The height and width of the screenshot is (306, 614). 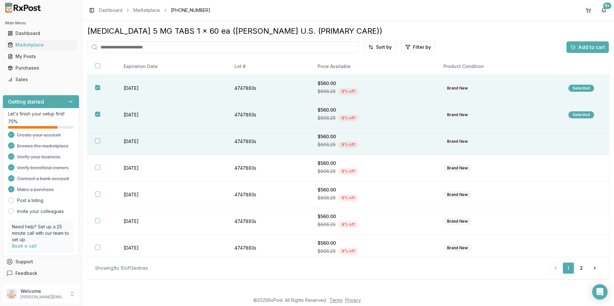 I want to click on a: Terms, so click(x=336, y=300).